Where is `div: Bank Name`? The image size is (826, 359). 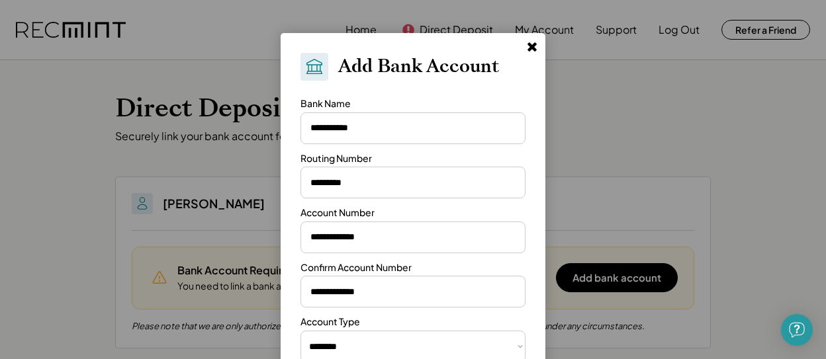
div: Bank Name is located at coordinates (326, 104).